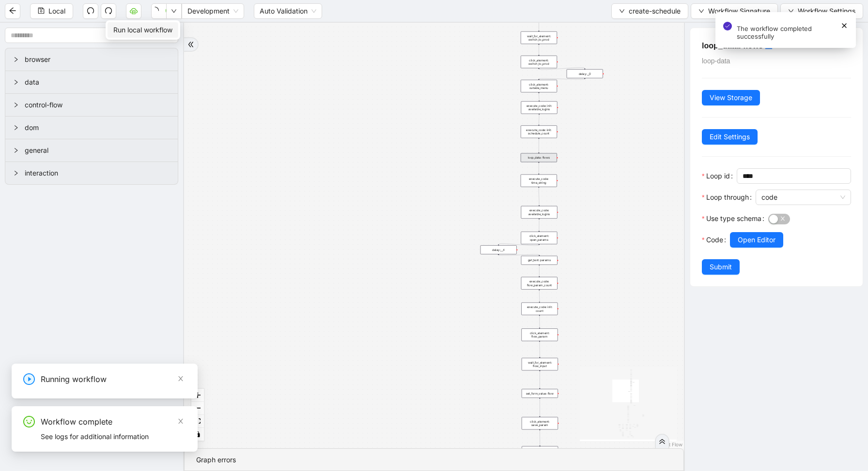 This screenshot has height=471, width=868. What do you see at coordinates (288, 11) in the screenshot?
I see `span: Auto Validation` at bounding box center [288, 11].